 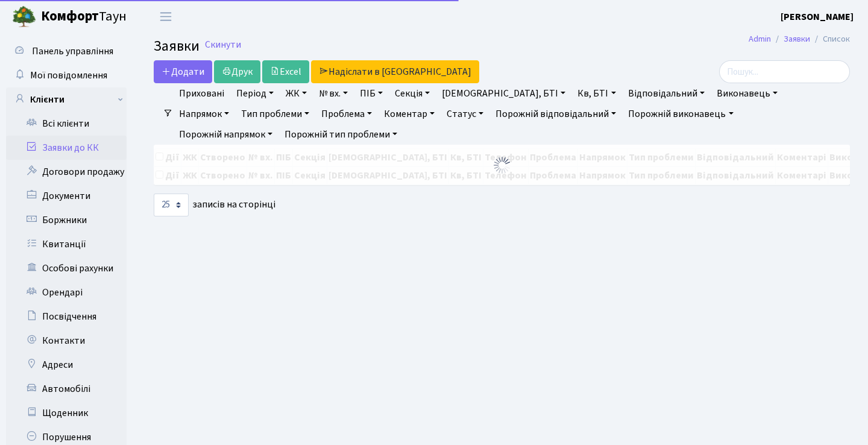 What do you see at coordinates (66, 341) in the screenshot?
I see `a: Контакти` at bounding box center [66, 341].